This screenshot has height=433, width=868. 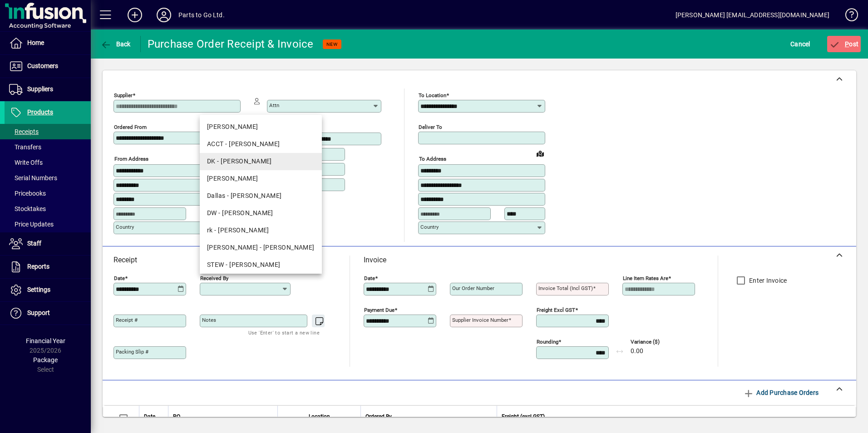 What do you see at coordinates (130, 127) in the screenshot?
I see `mat-label: Ordered from` at bounding box center [130, 127].